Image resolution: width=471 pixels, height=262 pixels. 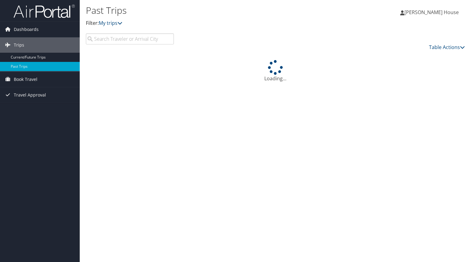 What do you see at coordinates (26, 29) in the screenshot?
I see `span: Dashboards` at bounding box center [26, 29].